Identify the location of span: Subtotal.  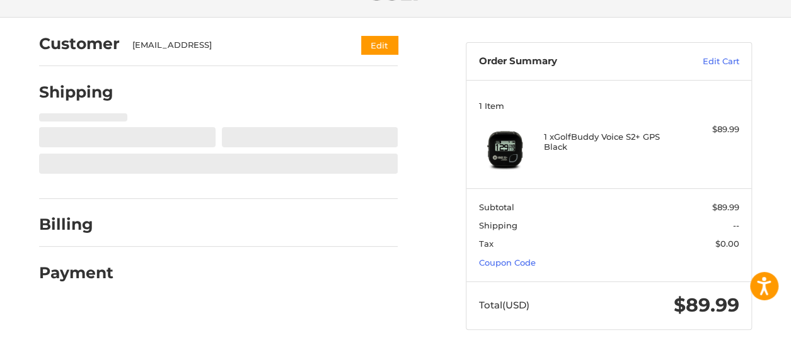
(497, 207).